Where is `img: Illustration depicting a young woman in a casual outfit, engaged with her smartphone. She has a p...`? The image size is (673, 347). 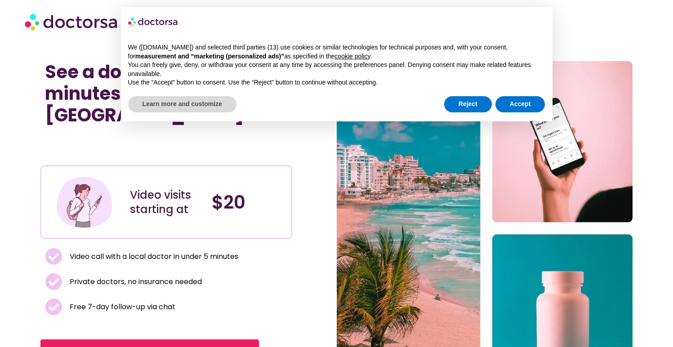 img: Illustration depicting a young woman in a casual outfit, engaged with her smartphone. She has a p... is located at coordinates (84, 202).